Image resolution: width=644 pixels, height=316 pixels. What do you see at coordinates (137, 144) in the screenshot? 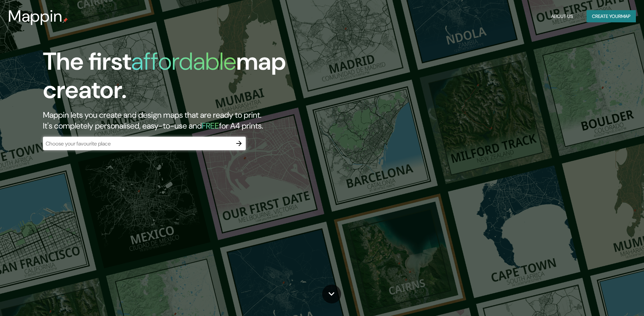
I see `input: Choose your favourite place` at bounding box center [137, 144].